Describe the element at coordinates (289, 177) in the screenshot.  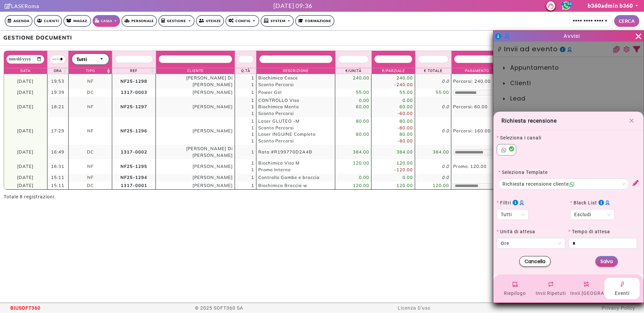
I see `span: Controllo Gambe e braccia` at that location.